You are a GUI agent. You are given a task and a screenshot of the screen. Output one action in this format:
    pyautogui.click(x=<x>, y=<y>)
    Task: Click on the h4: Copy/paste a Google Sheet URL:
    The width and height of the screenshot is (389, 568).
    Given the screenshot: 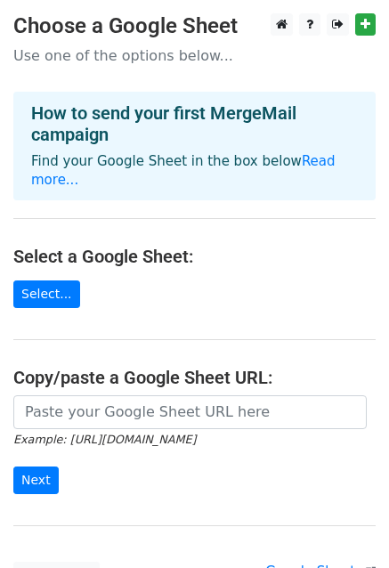 What is the action you would take?
    pyautogui.click(x=194, y=378)
    